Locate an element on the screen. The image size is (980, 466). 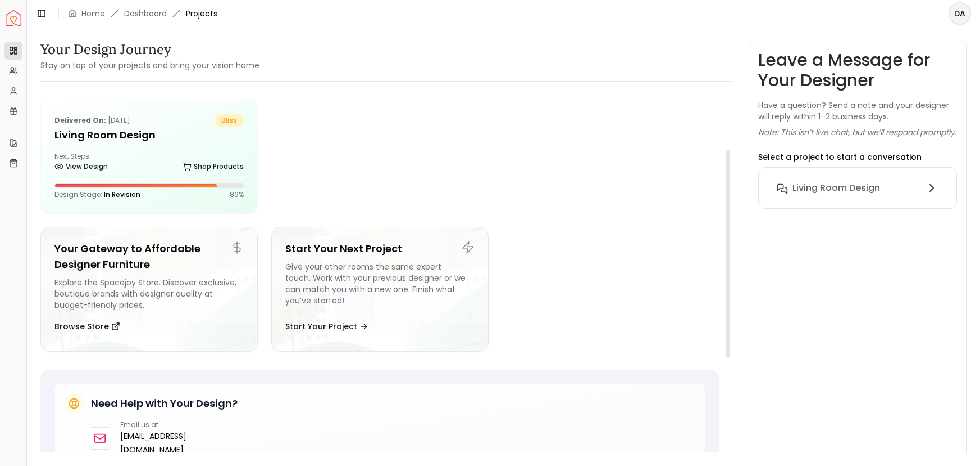
p: Have a question? Send a note and your designer will reply within 1–2 business days. is located at coordinates (858, 110).